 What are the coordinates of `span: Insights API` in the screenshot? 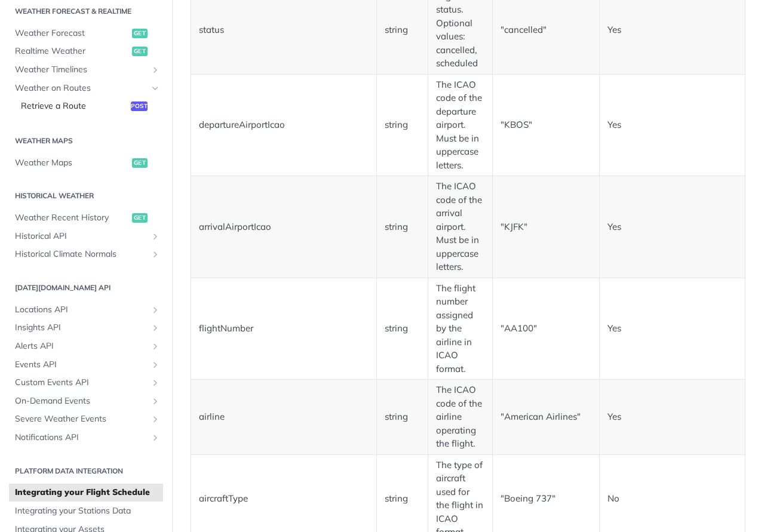 It's located at (81, 328).